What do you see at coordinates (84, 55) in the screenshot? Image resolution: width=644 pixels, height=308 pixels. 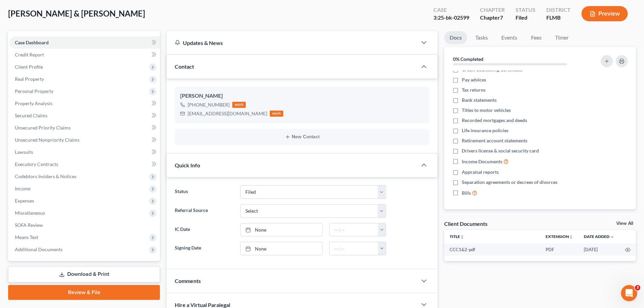 I see `a: Credit Report` at bounding box center [84, 55].